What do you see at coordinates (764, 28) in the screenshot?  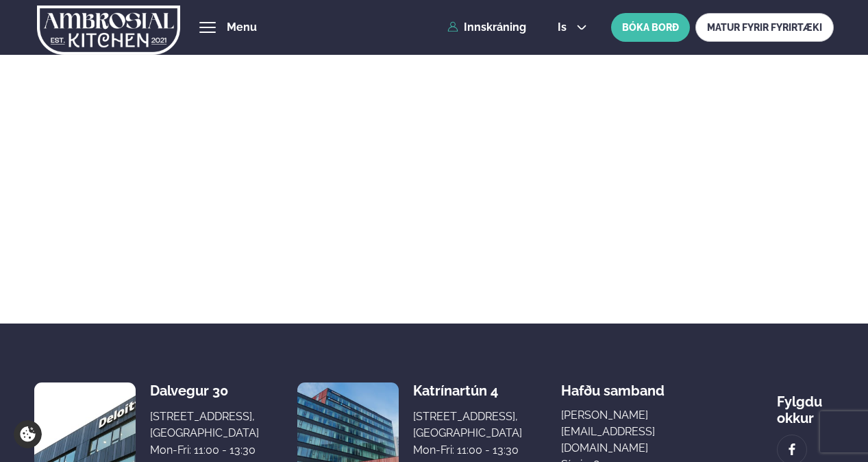 I see `a: MATUR FYRIR FYRIRTÆKI` at bounding box center [764, 28].